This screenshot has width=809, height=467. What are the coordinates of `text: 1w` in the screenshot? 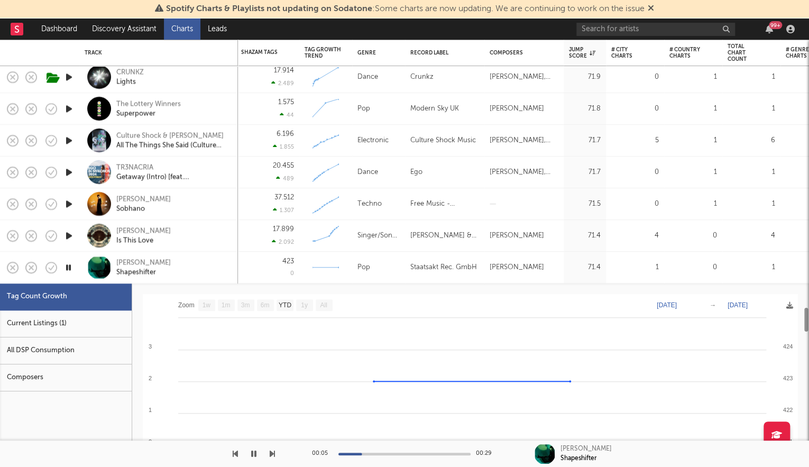 It's located at (207, 305).